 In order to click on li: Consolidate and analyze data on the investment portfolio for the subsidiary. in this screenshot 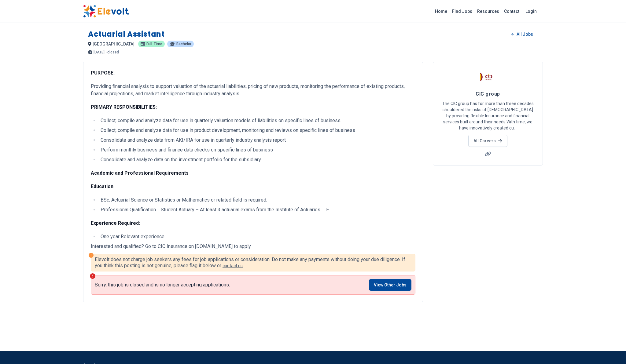, I will do `click(257, 160)`.